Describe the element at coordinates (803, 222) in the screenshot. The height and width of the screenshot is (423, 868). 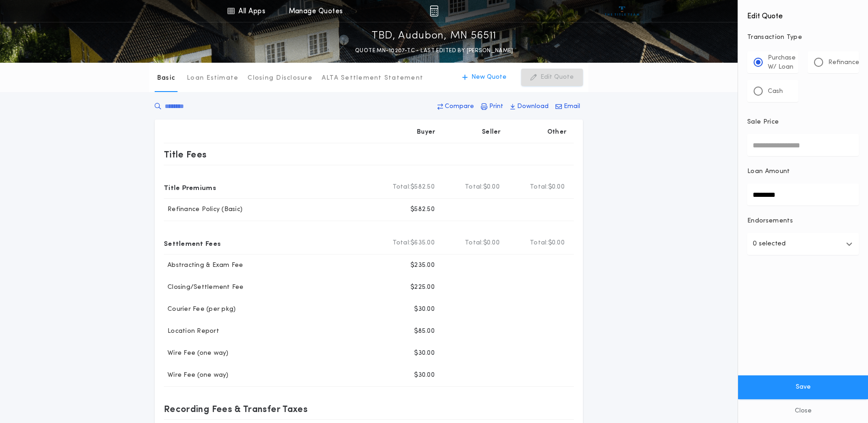
I see `p: Endorsements` at that location.